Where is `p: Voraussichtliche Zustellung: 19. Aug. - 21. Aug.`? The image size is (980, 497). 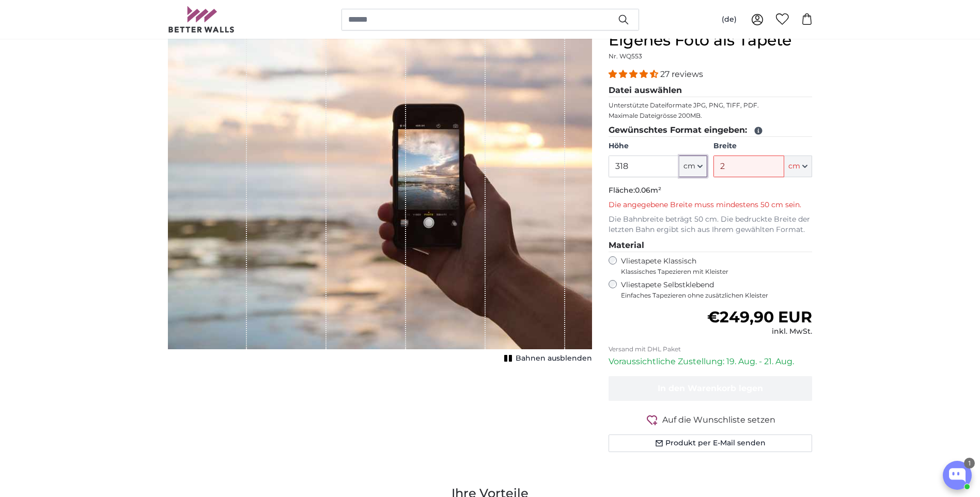 p: Voraussichtliche Zustellung: 19. Aug. - 21. Aug. is located at coordinates (711, 361).